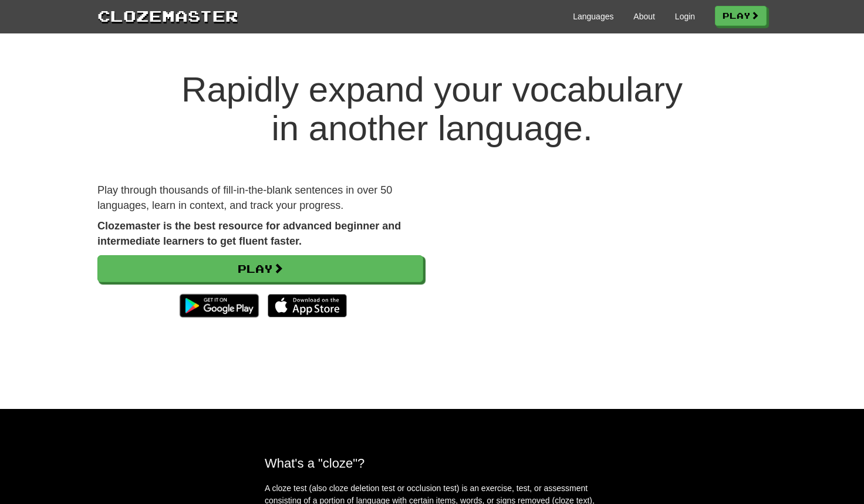 The image size is (864, 504). I want to click on strong: Clozemaster is the best resource for advanced beginner and intermediate learners to get fluent fa..., so click(249, 234).